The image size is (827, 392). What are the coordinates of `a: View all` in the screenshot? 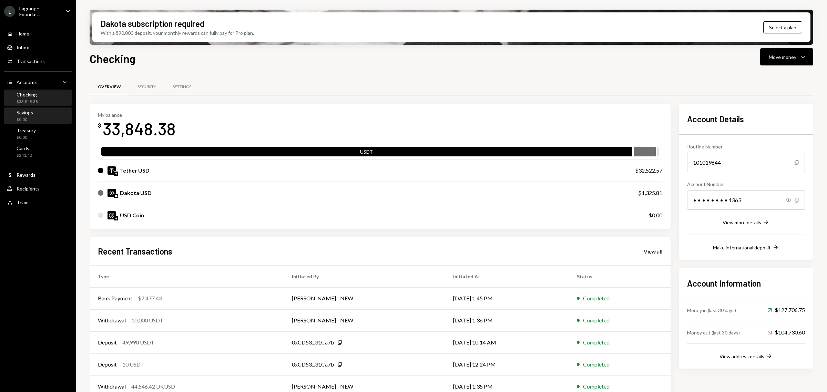 It's located at (653, 251).